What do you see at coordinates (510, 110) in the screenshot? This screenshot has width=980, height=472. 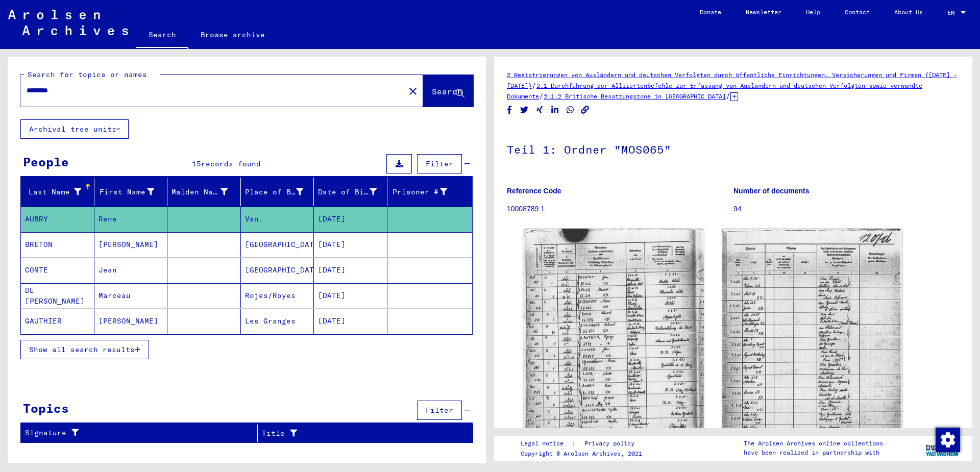 I see `button: Share on Facebook` at bounding box center [510, 110].